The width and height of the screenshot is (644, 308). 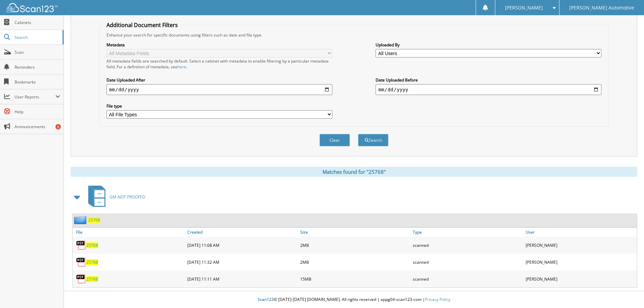 What do you see at coordinates (37, 37) in the screenshot?
I see `span: Search` at bounding box center [37, 37].